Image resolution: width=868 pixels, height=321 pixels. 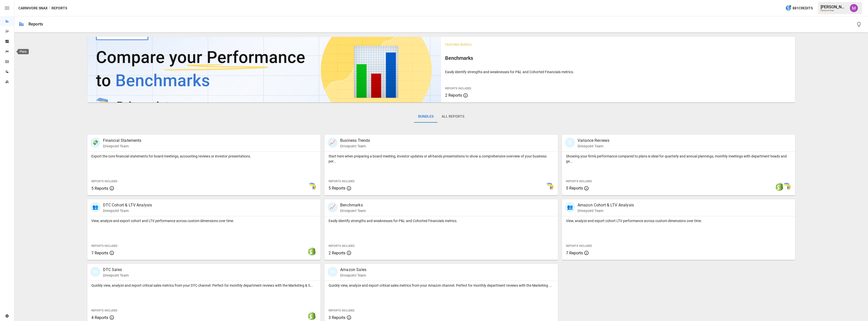 What do you see at coordinates (204, 286) in the screenshot?
I see `p: Quickly view, analyze and export critical sales metrics from your DTC channel. Perfect for monthl...` at bounding box center [204, 286].